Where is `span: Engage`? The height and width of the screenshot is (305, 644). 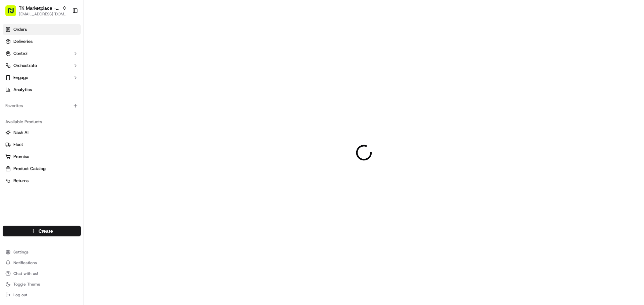
span: Engage is located at coordinates (21, 78).